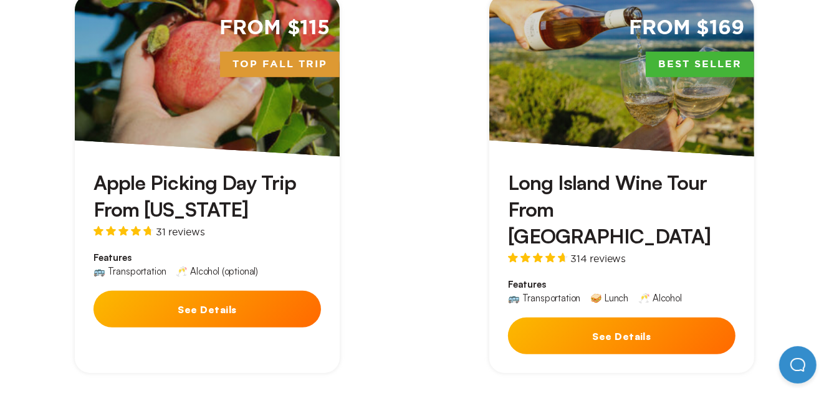 This screenshot has width=829, height=396. Describe the element at coordinates (660, 298) in the screenshot. I see `div: 🥂 Alcohol` at that location.